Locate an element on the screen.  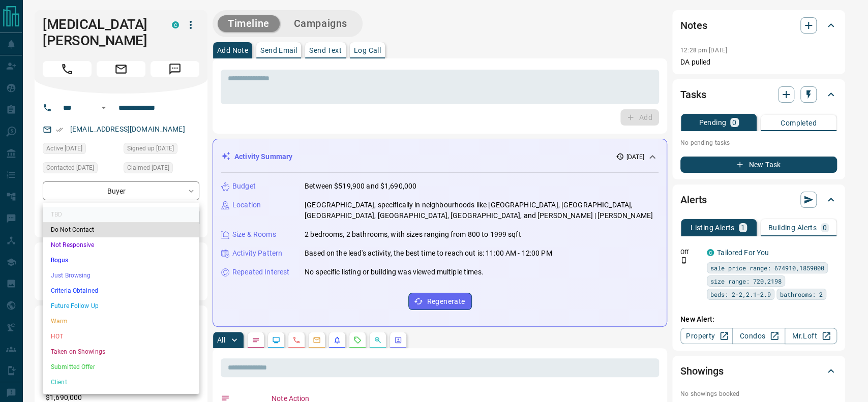
li: Submitted Offer is located at coordinates (121, 367).